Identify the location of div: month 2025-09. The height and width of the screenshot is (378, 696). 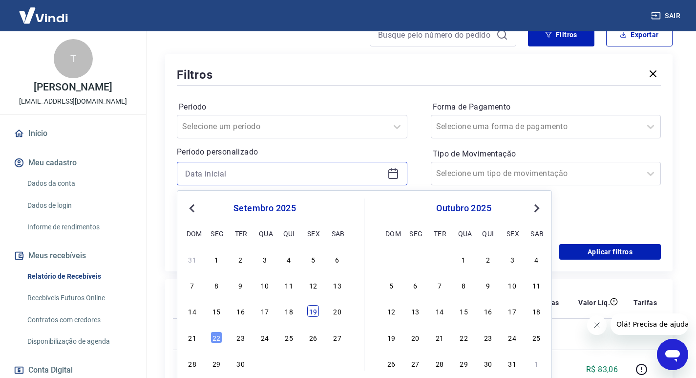
(265, 311).